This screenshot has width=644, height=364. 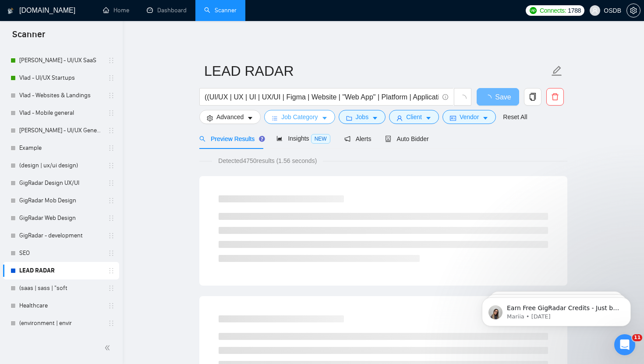 What do you see at coordinates (88, 33) in the screenshot?
I see `div: message notification from Mariia, 2d ago. Earn Free GigRadar Credits - Just by Sharing Your Story...` at bounding box center [88, 33].